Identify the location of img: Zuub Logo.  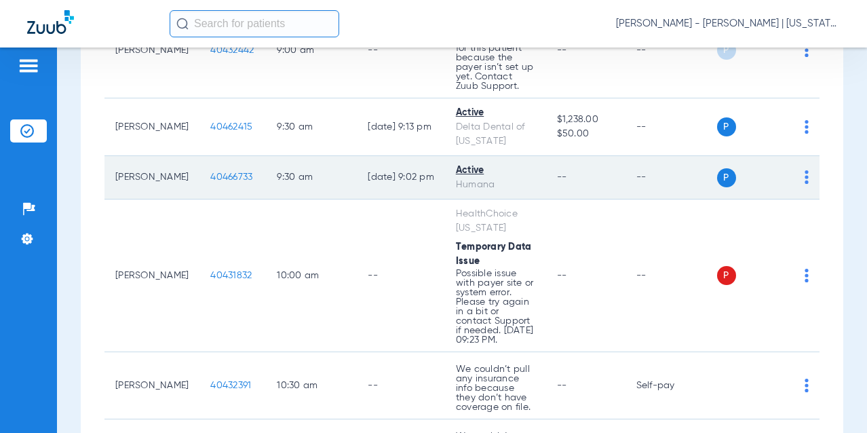
(50, 22).